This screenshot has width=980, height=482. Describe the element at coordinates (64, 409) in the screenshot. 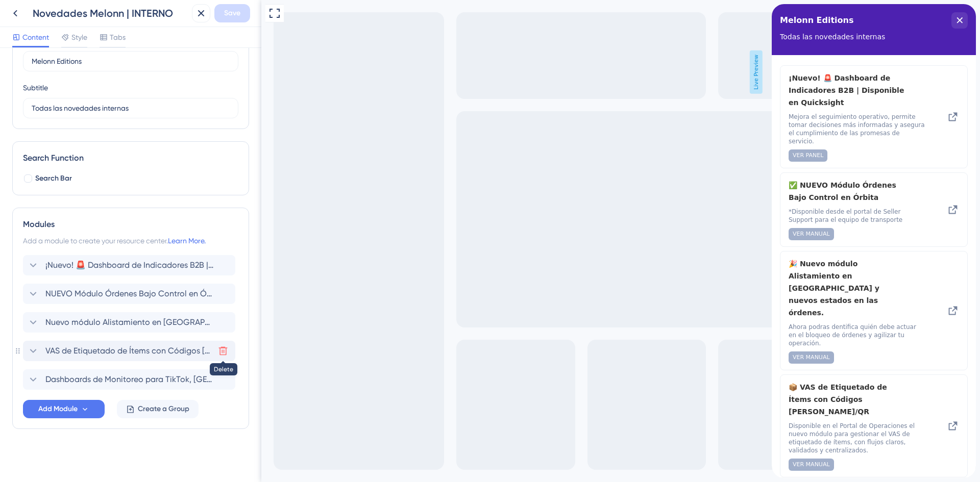

I see `button: Add Module` at that location.